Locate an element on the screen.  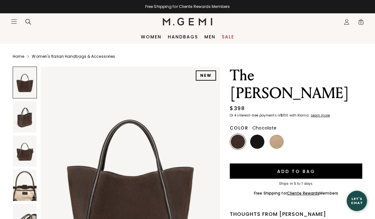
button: Open site menu is located at coordinates (14, 22).